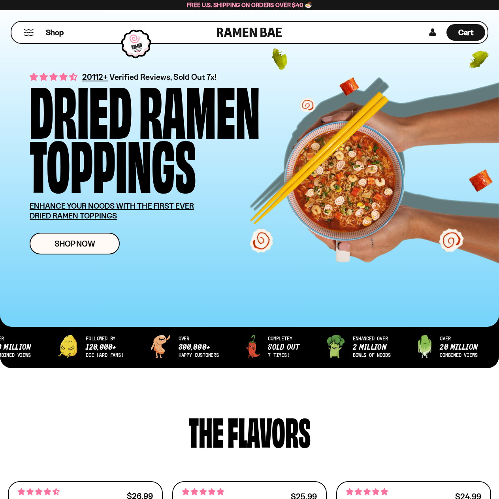 Image resolution: width=499 pixels, height=499 pixels. I want to click on div: Ramen, so click(199, 108).